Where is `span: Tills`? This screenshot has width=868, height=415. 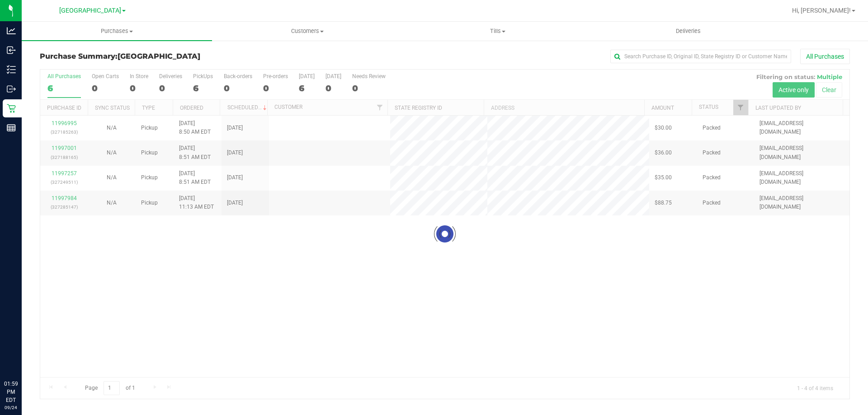 span: Tills is located at coordinates (497, 31).